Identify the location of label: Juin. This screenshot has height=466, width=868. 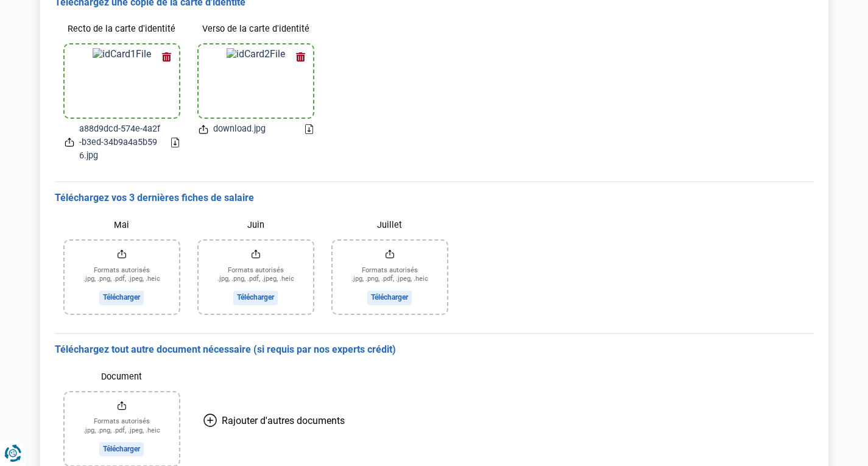
(256, 225).